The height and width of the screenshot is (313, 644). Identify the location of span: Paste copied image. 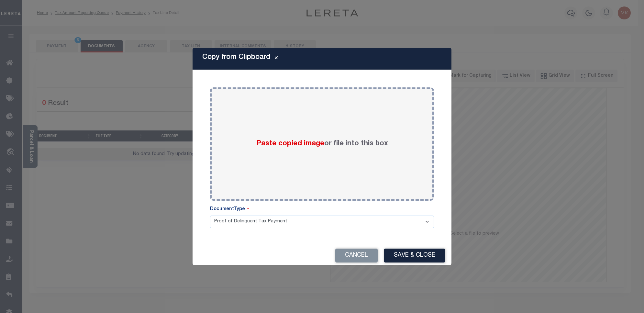
(290, 143).